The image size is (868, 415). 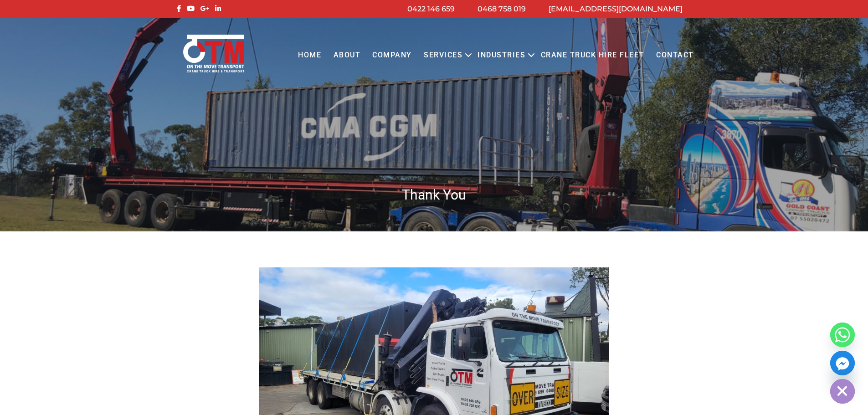 What do you see at coordinates (347, 55) in the screenshot?
I see `a: About` at bounding box center [347, 55].